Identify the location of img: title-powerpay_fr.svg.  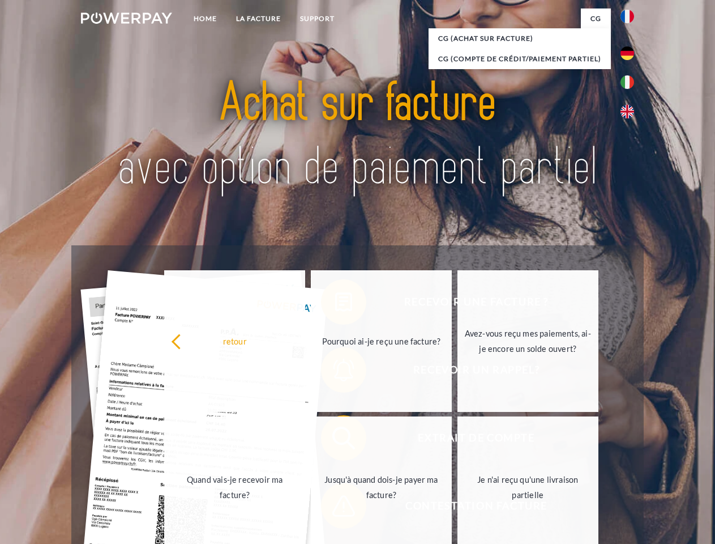
(357, 135).